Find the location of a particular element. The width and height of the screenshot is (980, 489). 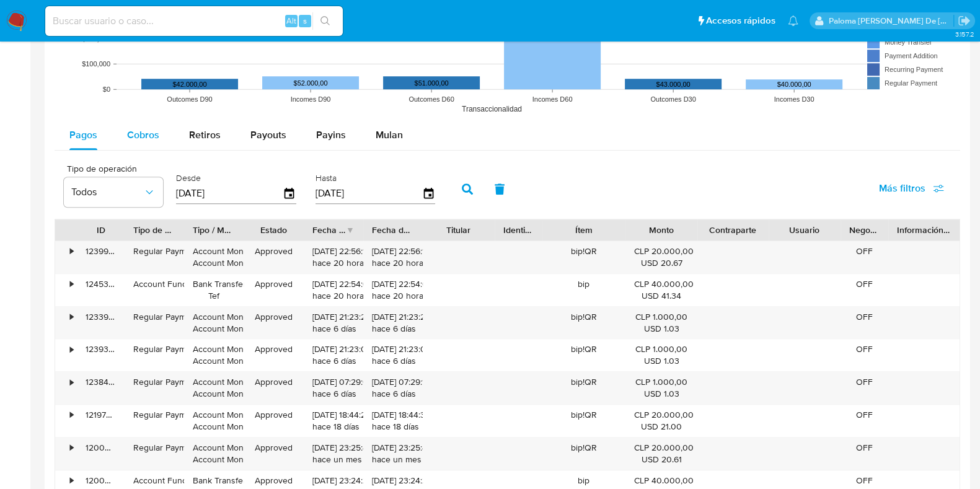

span: Alt is located at coordinates (292, 21).